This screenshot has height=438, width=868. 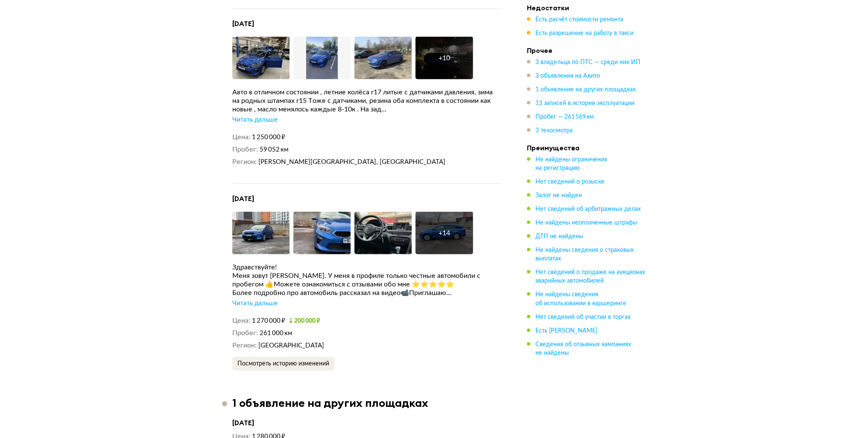 What do you see at coordinates (283, 363) in the screenshot?
I see `button: Посмотреть историю изменений` at bounding box center [283, 363].